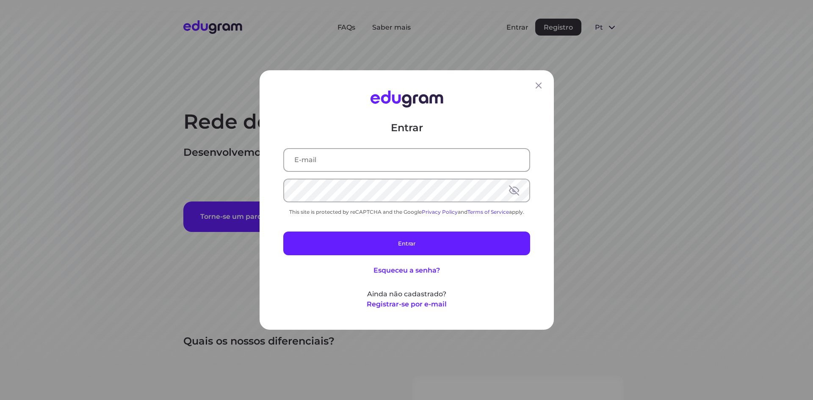 This screenshot has width=813, height=400. I want to click on p: Ainda não cadastrado?, so click(406, 294).